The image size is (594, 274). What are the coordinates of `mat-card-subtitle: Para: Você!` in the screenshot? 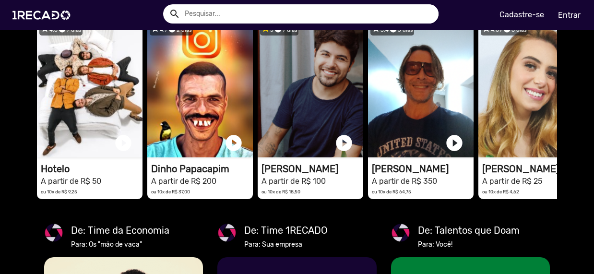 It's located at (469, 244).